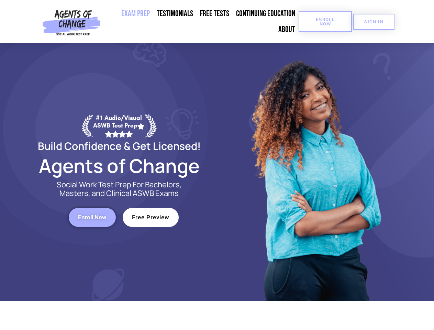 This screenshot has width=434, height=330. I want to click on img: Website Image 1 (1), so click(315, 172).